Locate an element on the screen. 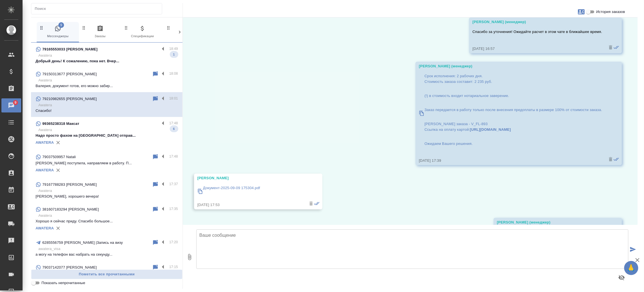 The image size is (644, 292). p: Спасибо за уточнения! Ожидайте расчет в этом чате в ближайшее время. is located at coordinates (537, 32).